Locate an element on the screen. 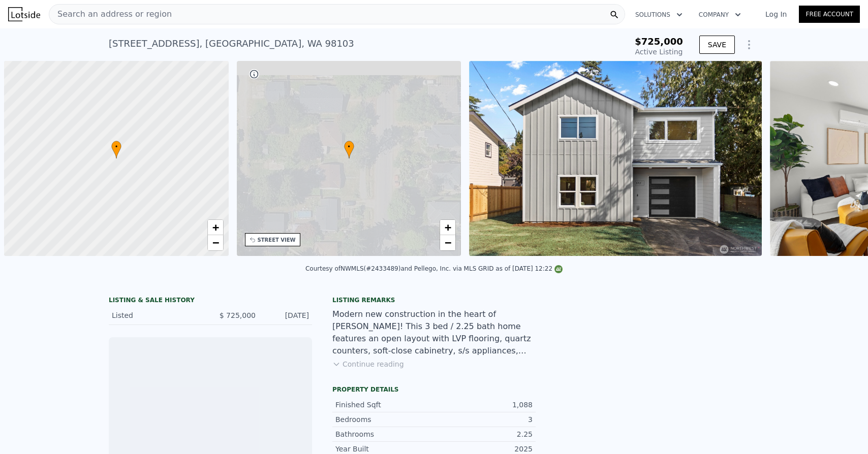  div: Bedrooms is located at coordinates (384, 419).